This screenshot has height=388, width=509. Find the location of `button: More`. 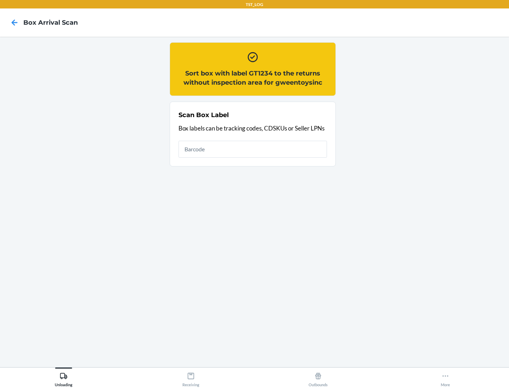

button: More is located at coordinates (445, 378).